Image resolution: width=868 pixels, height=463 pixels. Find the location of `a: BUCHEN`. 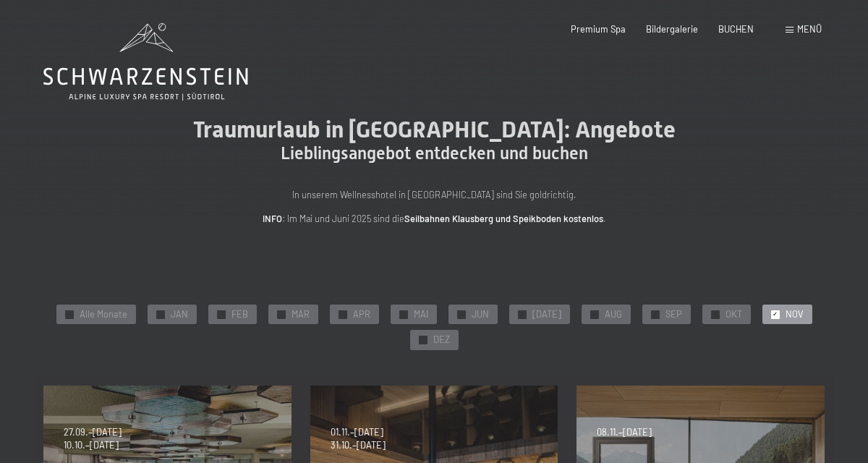

a: BUCHEN is located at coordinates (735, 29).